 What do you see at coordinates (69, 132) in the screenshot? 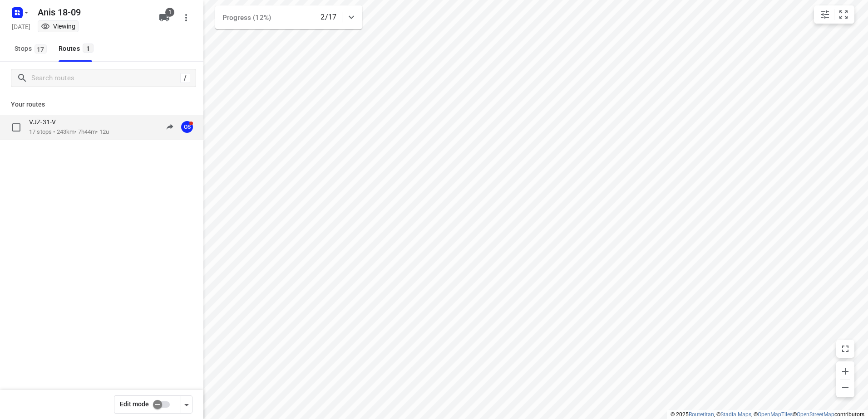
I see `p: 17 stops • 243km • 7h44m • 12u` at bounding box center [69, 132].